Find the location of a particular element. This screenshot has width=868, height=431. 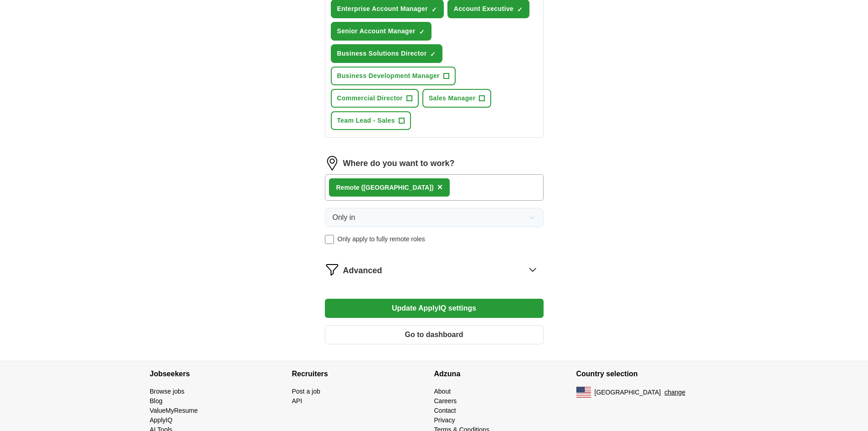

label: Where do you want to work? is located at coordinates (399, 163).